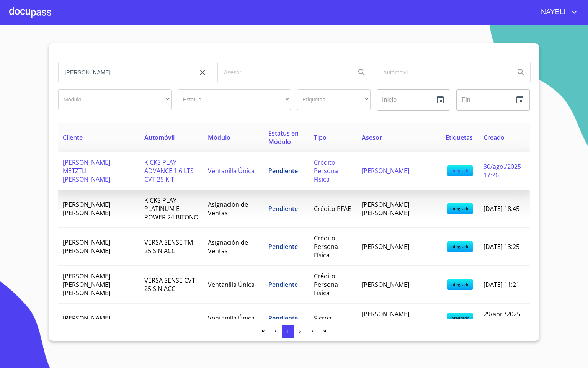  What do you see at coordinates (323, 318) in the screenshot?
I see `span: Sicrea` at bounding box center [323, 318].